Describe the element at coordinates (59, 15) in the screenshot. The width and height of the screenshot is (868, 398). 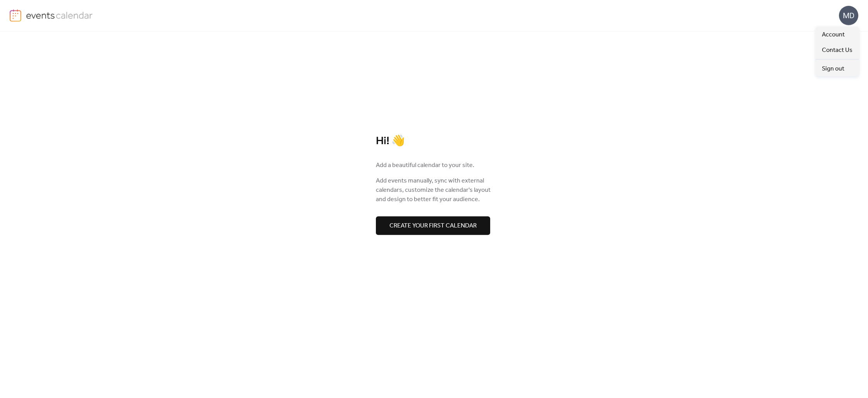
I see `img: logo-type` at that location.